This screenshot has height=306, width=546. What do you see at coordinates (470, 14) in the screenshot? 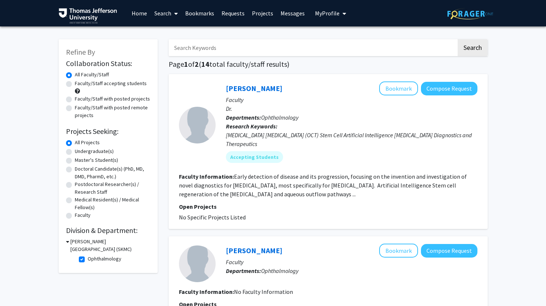
I see `img: ForagerOne Logo` at bounding box center [470, 14].